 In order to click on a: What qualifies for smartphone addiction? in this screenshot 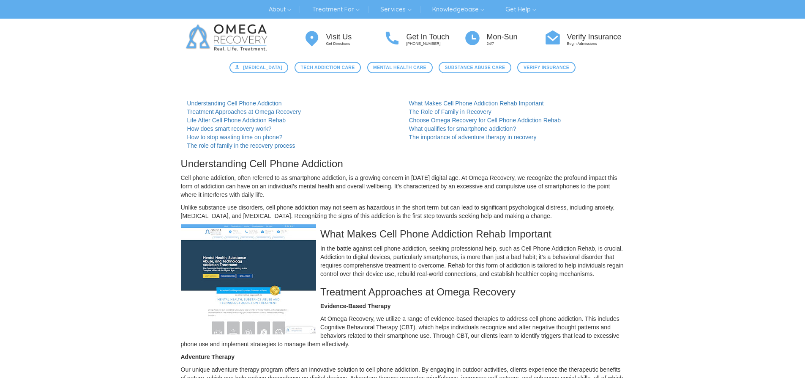, I will do `click(463, 129)`.